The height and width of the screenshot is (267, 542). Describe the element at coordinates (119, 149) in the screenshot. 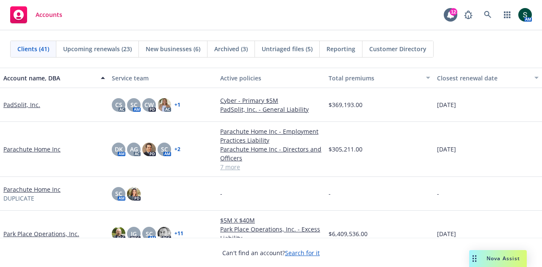

I see `span: DK` at that location.